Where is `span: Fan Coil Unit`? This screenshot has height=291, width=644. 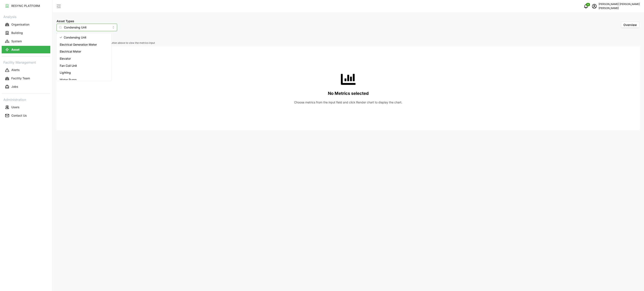
span: Fan Coil Unit is located at coordinates (68, 66).